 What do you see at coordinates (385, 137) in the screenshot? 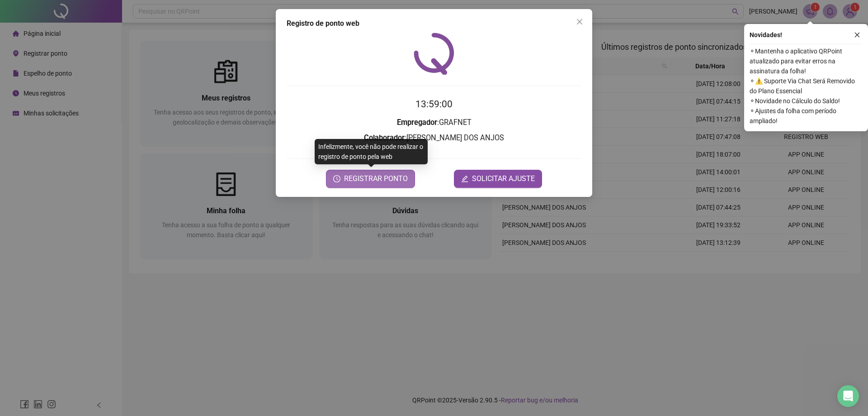
I see `strong: Colaborador` at bounding box center [385, 137].